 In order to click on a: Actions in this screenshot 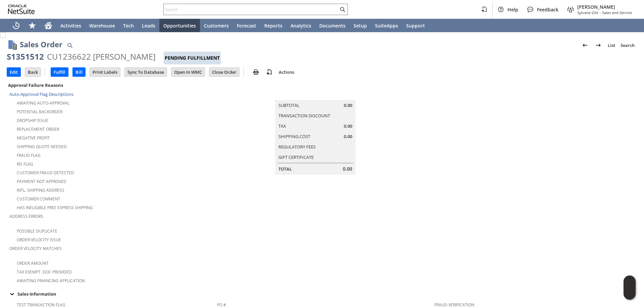, I will do `click(287, 72)`.